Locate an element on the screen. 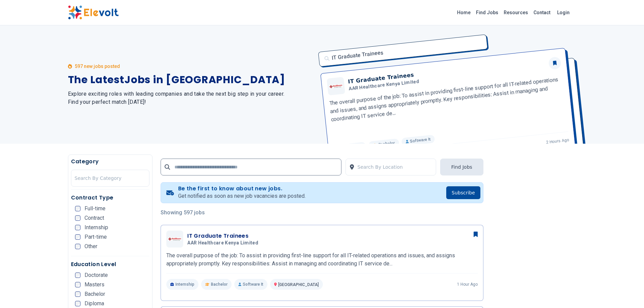  img: Elevolt is located at coordinates (93, 13).